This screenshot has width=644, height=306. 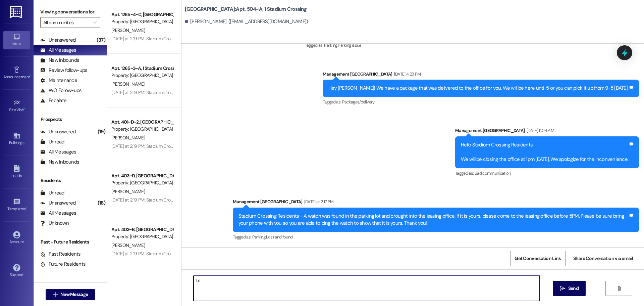 I want to click on span: New Message, so click(x=74, y=294).